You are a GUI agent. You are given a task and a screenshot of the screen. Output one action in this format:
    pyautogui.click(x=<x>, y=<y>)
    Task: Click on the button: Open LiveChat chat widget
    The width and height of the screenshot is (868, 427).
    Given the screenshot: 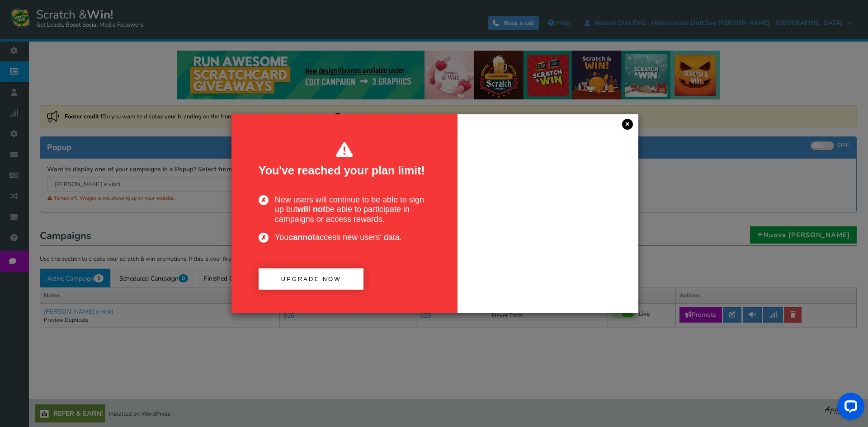 What is the action you would take?
    pyautogui.click(x=21, y=17)
    